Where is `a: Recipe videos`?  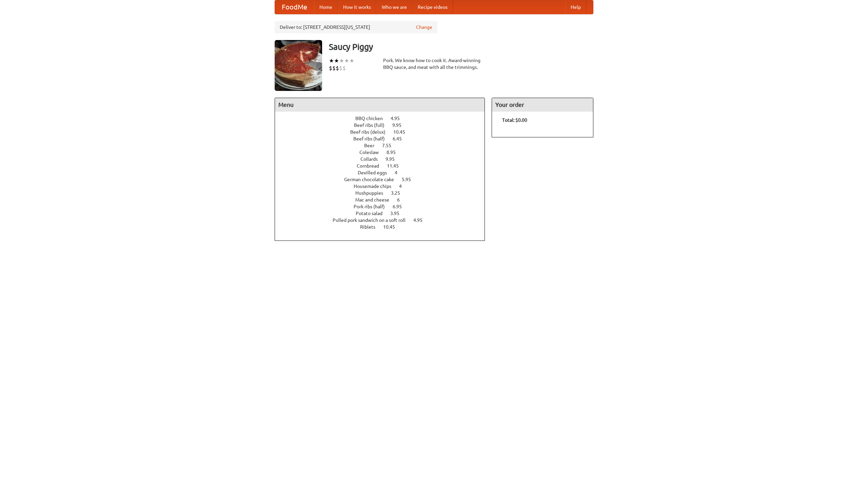
a: Recipe videos is located at coordinates (433, 7).